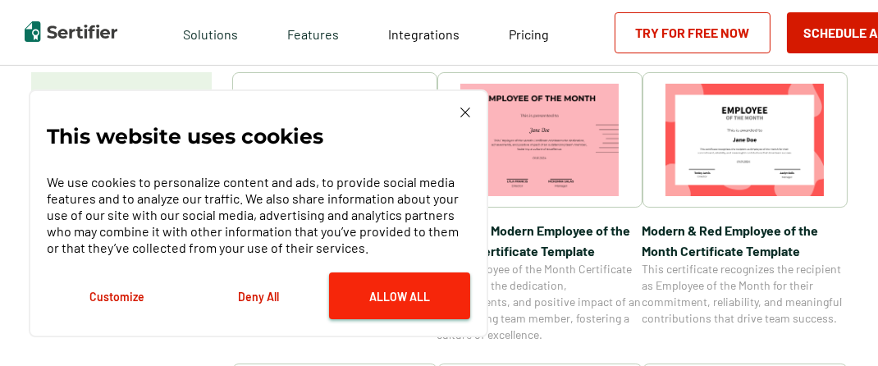 Image resolution: width=878 pixels, height=366 pixels. What do you see at coordinates (540, 139) in the screenshot?
I see `img: Simple & Modern Employee of the Month Certificate Template` at bounding box center [540, 139].